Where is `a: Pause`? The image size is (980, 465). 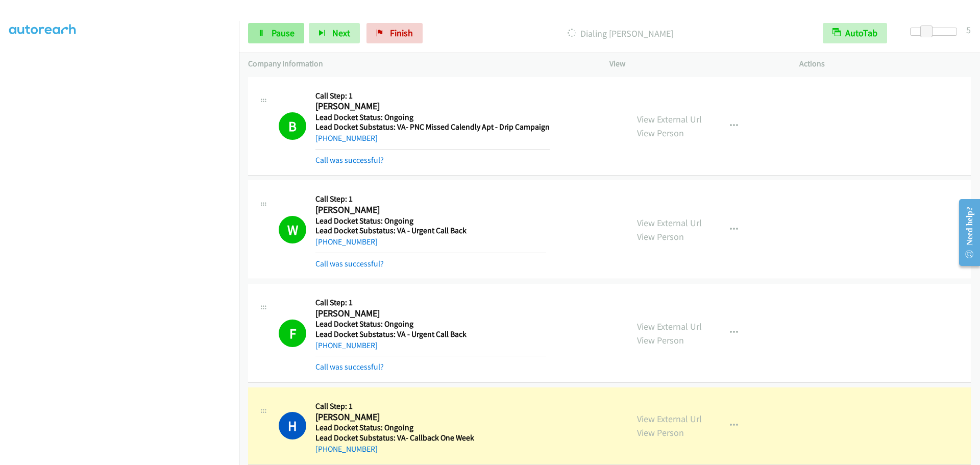 a: Pause is located at coordinates (276, 33).